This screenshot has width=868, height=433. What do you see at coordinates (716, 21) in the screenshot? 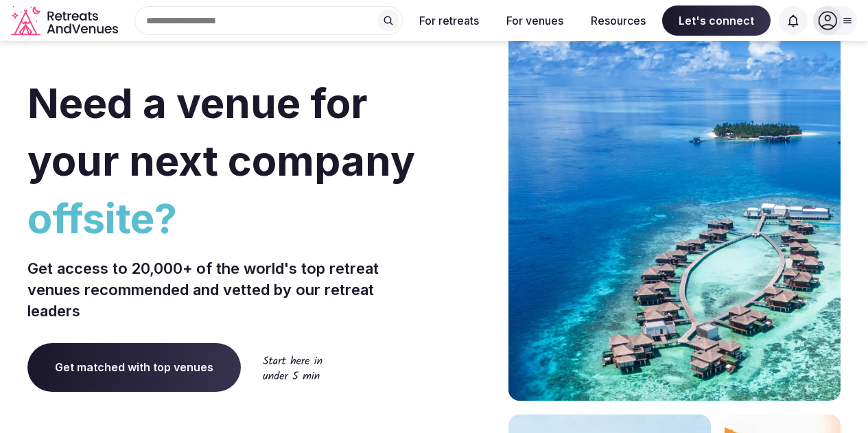
I see `span: Let's connect` at bounding box center [716, 21].